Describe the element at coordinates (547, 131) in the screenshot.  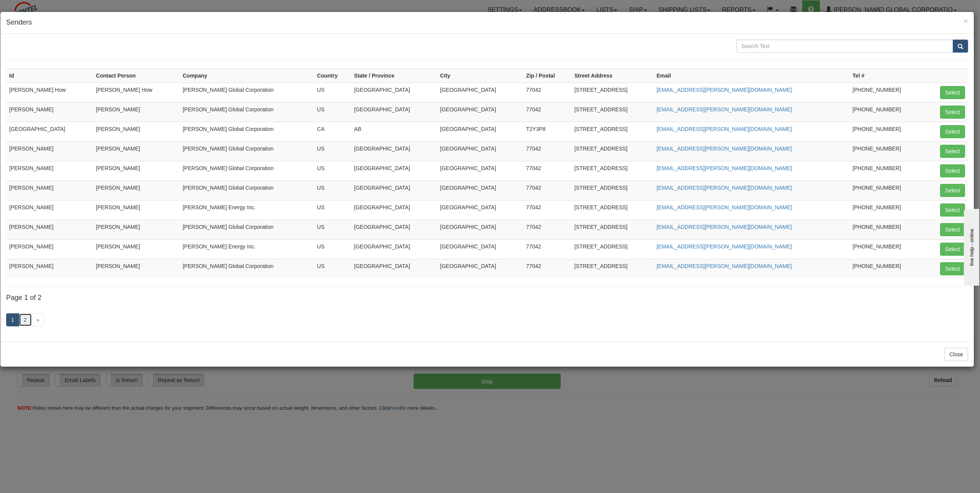
I see `td: T2Y3P8` at that location.